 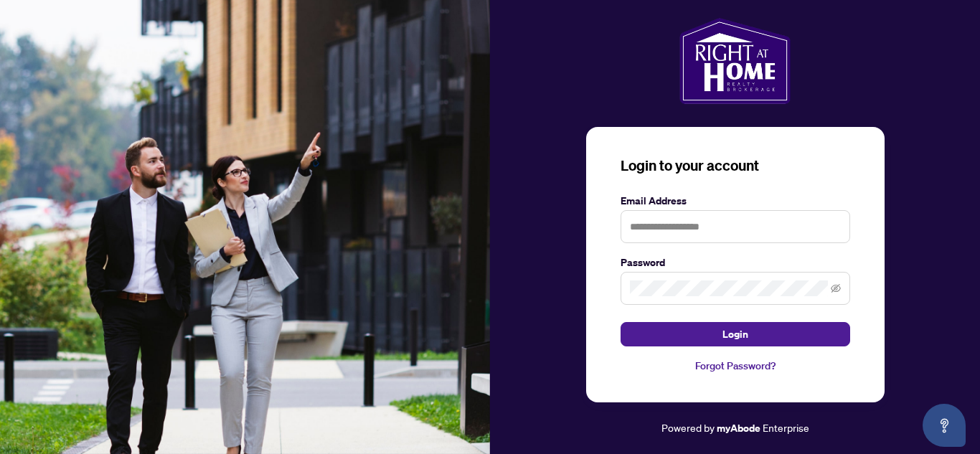 I want to click on a: myAbode, so click(x=738, y=428).